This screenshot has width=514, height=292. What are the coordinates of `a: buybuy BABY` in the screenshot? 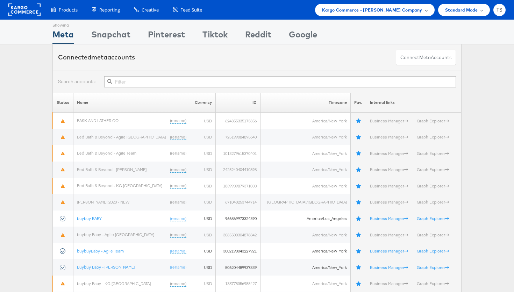 It's located at (89, 218).